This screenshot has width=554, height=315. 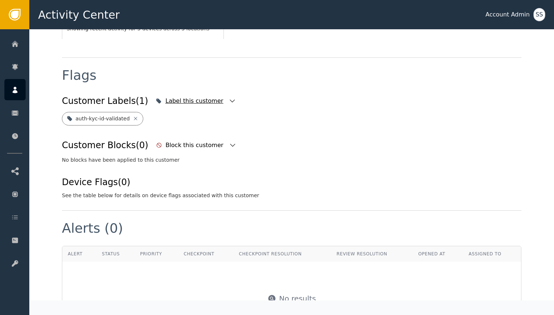 I want to click on th: Assigned To, so click(x=492, y=254).